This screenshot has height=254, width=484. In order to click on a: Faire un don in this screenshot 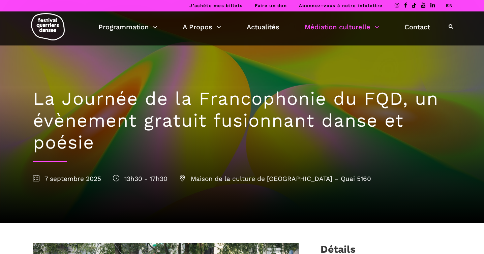, I will do `click(271, 5)`.